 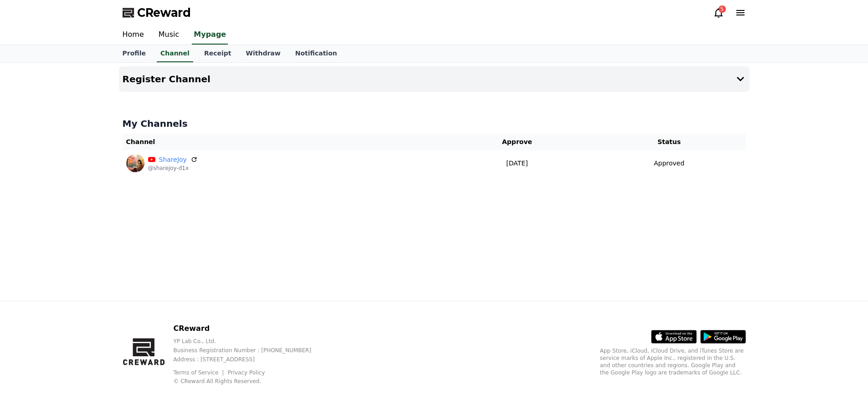 I want to click on p: YP Lab Co., Ltd., so click(x=249, y=342).